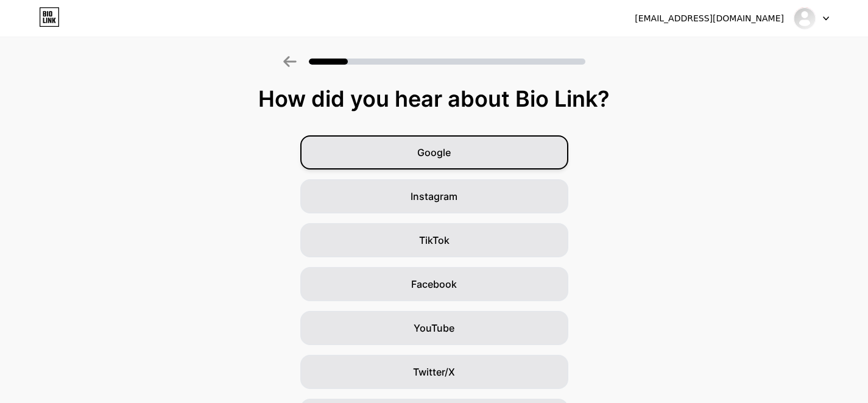  What do you see at coordinates (434, 372) in the screenshot?
I see `span: Twitter/X` at bounding box center [434, 372].